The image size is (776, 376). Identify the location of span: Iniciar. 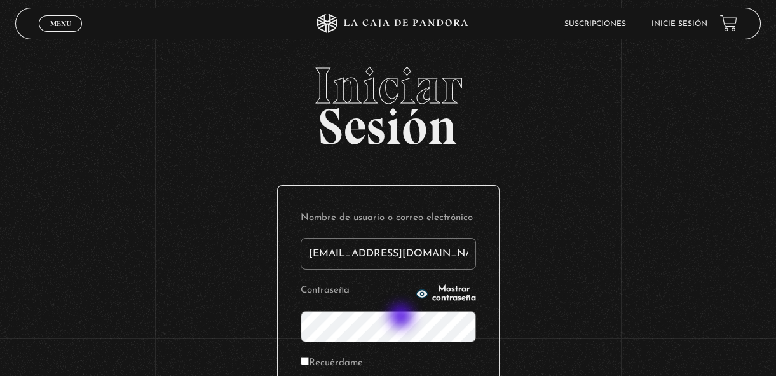
(388, 86).